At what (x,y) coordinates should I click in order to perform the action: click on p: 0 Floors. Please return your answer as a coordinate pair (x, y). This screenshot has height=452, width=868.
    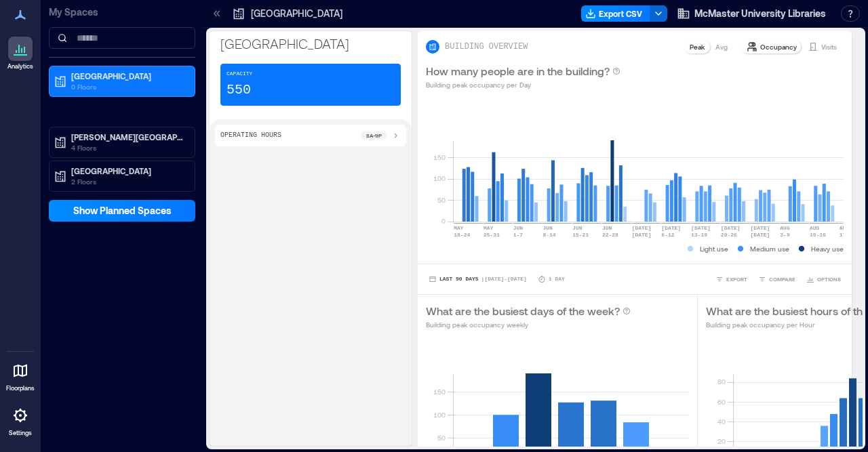
    Looking at the image, I should click on (128, 86).